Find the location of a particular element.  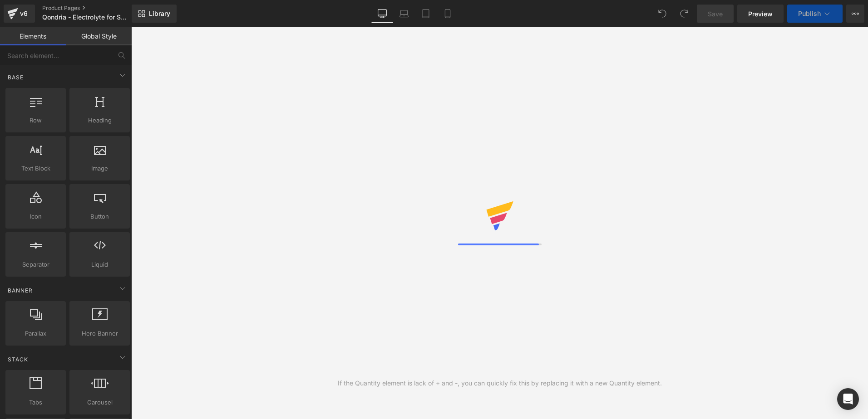

span: Image is located at coordinates (99, 169).